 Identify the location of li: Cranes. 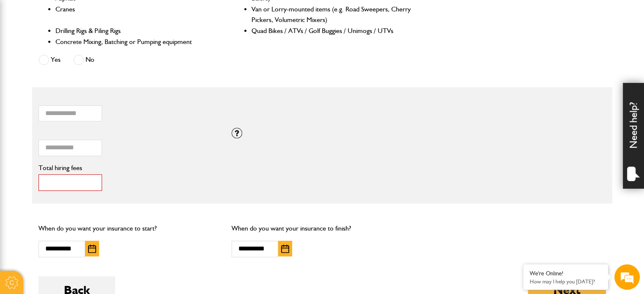
(135, 15).